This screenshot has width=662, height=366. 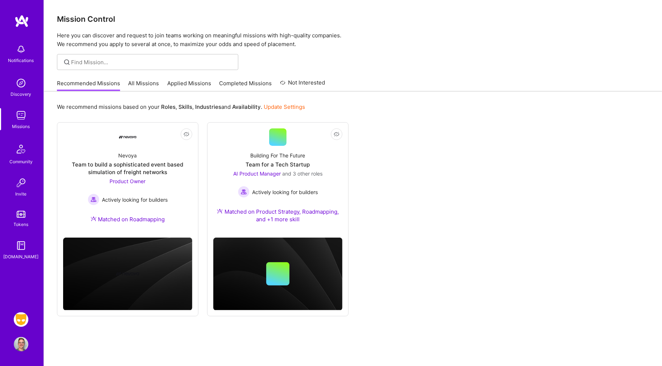 What do you see at coordinates (21, 115) in the screenshot?
I see `img: teamwork` at bounding box center [21, 115].